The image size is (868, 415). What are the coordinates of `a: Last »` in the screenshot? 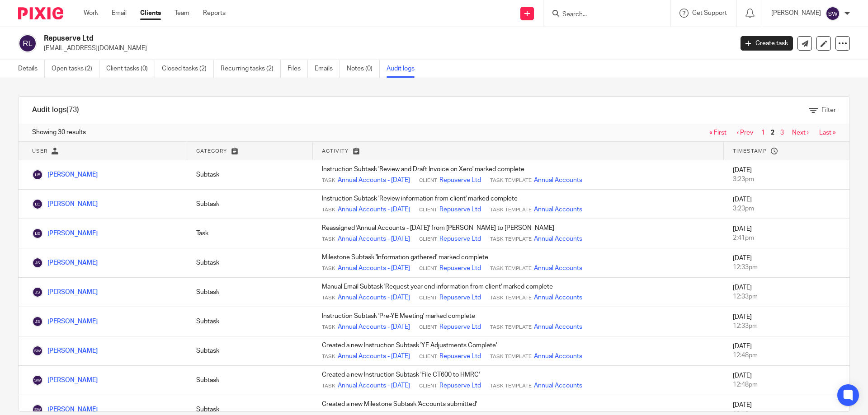 It's located at (827, 133).